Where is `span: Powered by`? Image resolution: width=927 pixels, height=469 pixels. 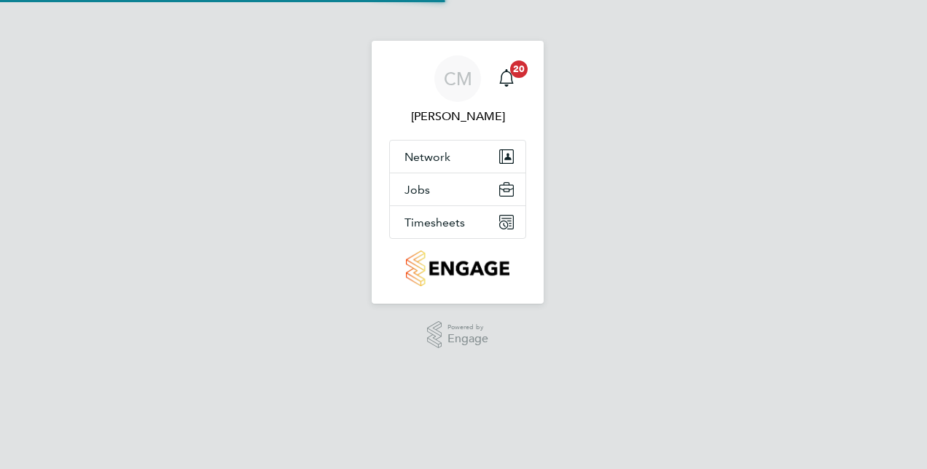 span: Powered by is located at coordinates (468, 327).